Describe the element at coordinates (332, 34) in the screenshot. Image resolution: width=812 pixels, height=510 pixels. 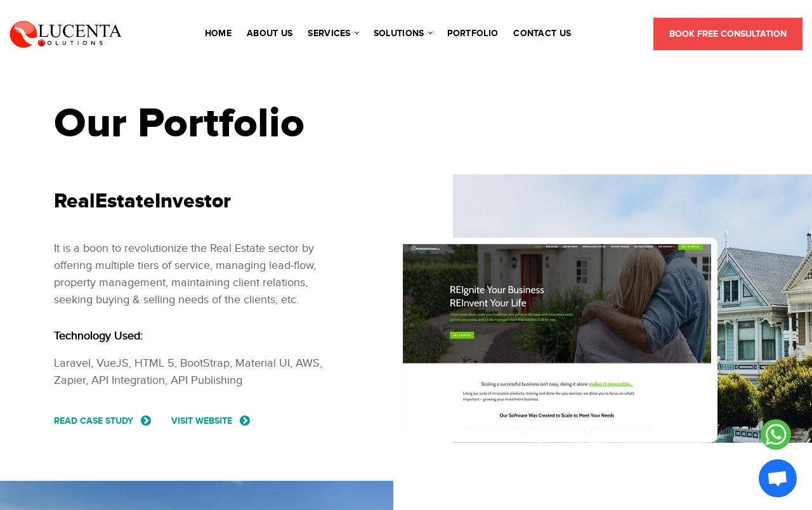
I see `a: services` at that location.